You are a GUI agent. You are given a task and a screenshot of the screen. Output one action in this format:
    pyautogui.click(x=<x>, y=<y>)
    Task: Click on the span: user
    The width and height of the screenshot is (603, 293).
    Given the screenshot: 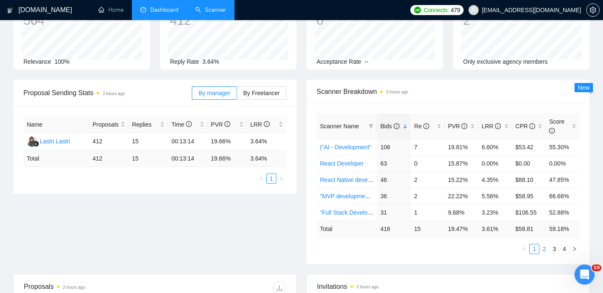 What is the action you would take?
    pyautogui.click(x=474, y=10)
    